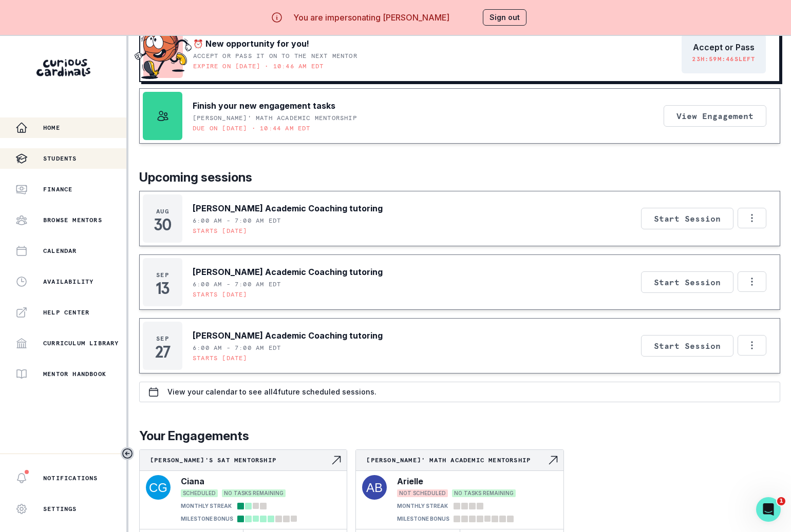 This screenshot has width=791, height=532. Describe the element at coordinates (127, 454) in the screenshot. I see `button: Toggle sidebar` at that location.